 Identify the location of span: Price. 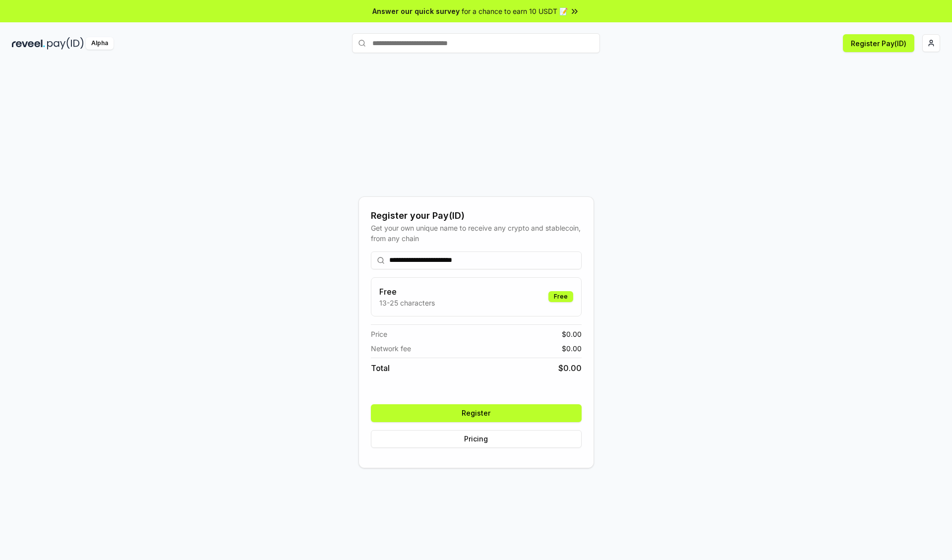
(379, 334).